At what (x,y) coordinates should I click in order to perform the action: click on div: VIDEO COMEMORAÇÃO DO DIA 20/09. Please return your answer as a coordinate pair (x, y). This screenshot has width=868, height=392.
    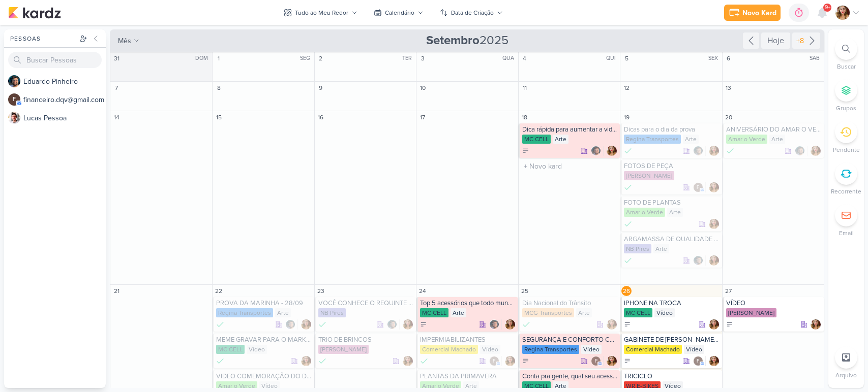
    Looking at the image, I should click on (264, 376).